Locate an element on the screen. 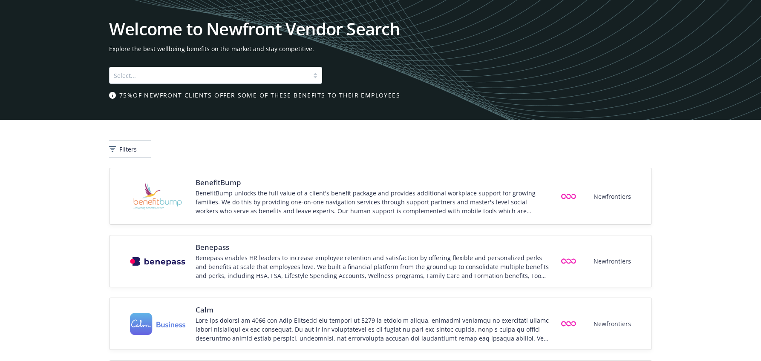 The image size is (761, 361). img: Vendor logo for BenefitBump is located at coordinates (158, 196).